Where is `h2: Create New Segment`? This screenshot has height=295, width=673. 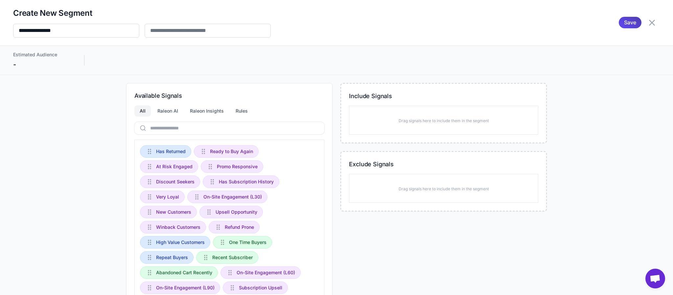 h2: Create New Segment is located at coordinates (142, 13).